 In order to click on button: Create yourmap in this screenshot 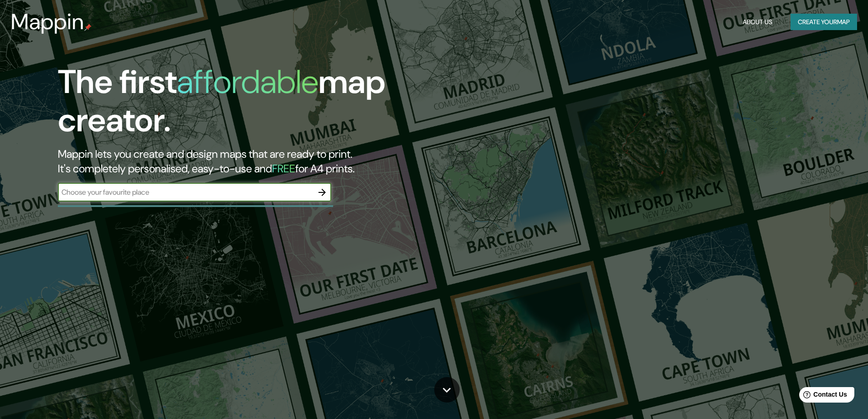, I will do `click(824, 22)`.